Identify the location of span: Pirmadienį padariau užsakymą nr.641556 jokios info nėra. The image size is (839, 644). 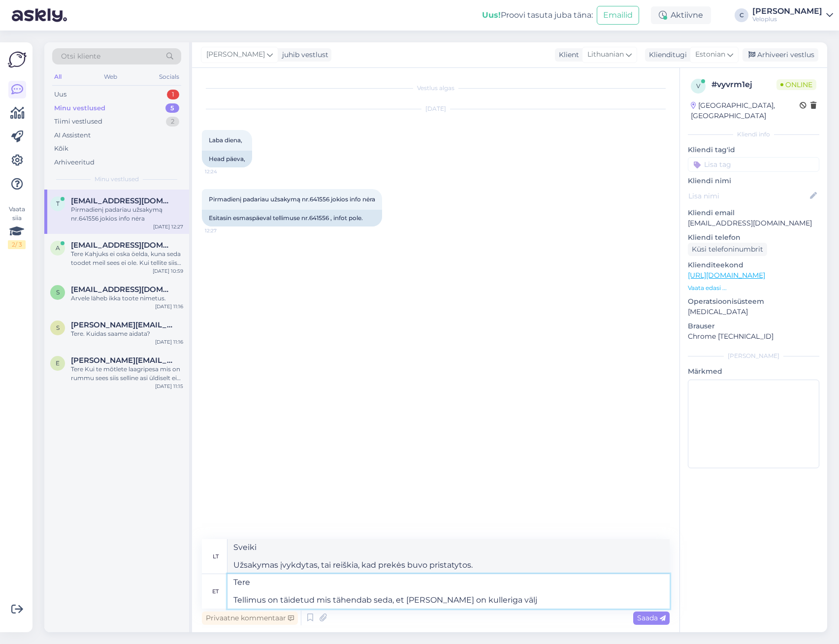
(292, 199).